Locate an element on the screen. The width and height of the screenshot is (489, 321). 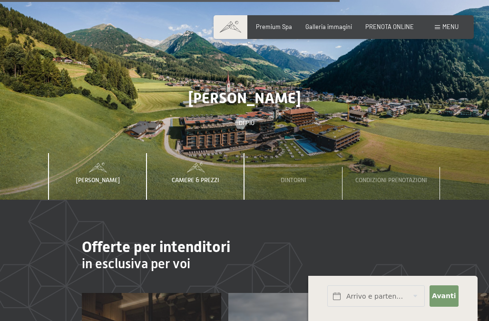
span: Condizioni prenotazioni is located at coordinates (391, 180).